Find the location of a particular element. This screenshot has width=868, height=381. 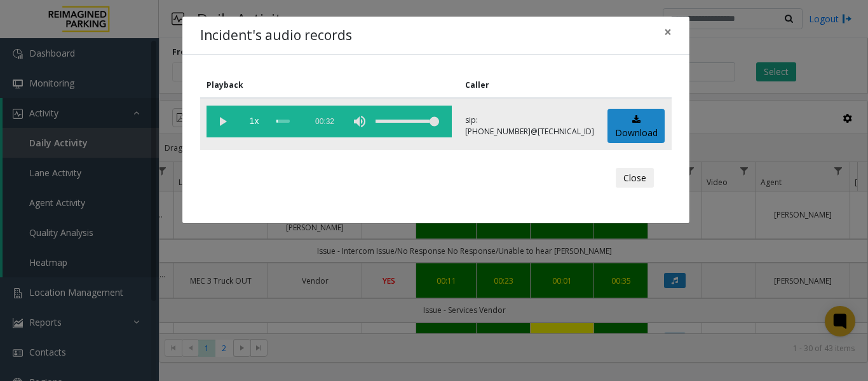

div: scrub bar is located at coordinates (288, 122).